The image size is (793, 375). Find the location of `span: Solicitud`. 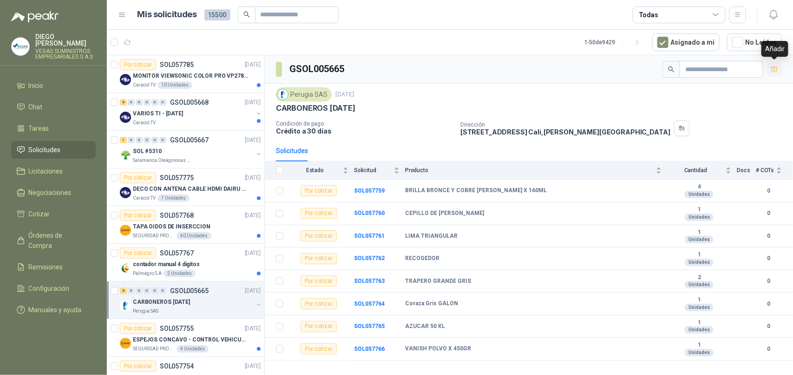

span: Solicitud is located at coordinates (373, 170).